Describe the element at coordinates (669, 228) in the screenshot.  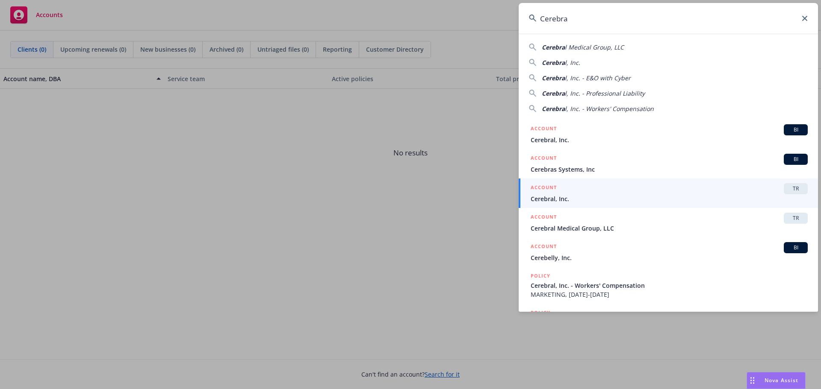
I see `span: Cerebral Medical Group, LLC` at that location.